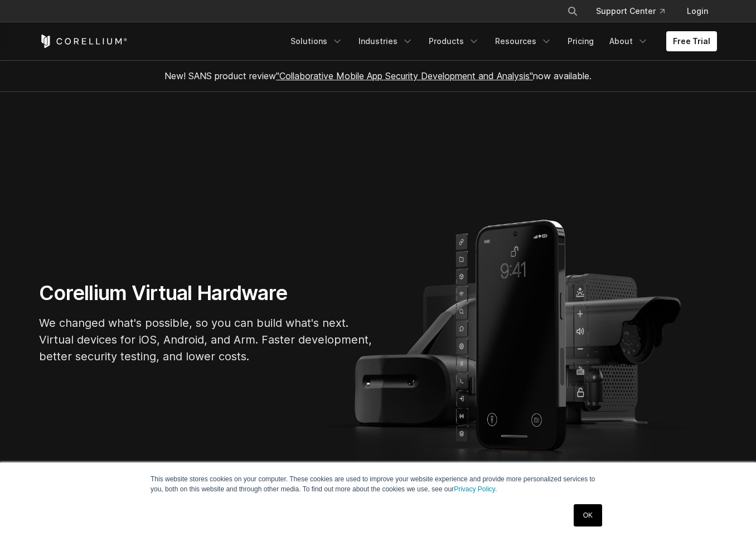 The width and height of the screenshot is (756, 541). I want to click on span: New! SANS product review now available., so click(378, 76).